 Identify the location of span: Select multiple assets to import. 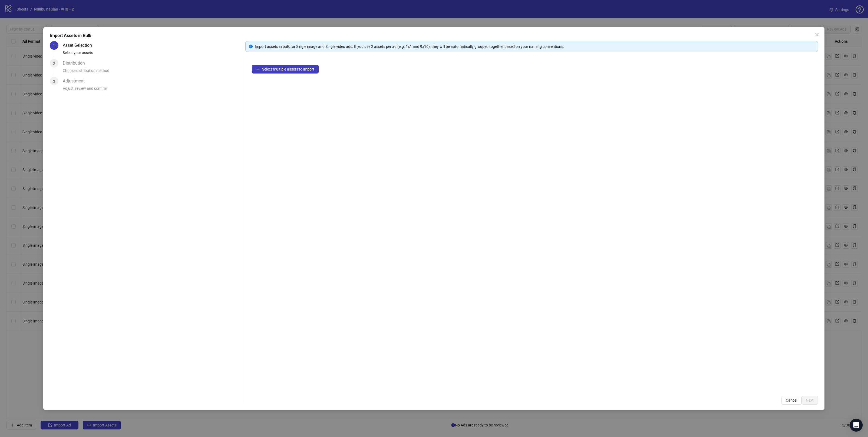
(288, 69).